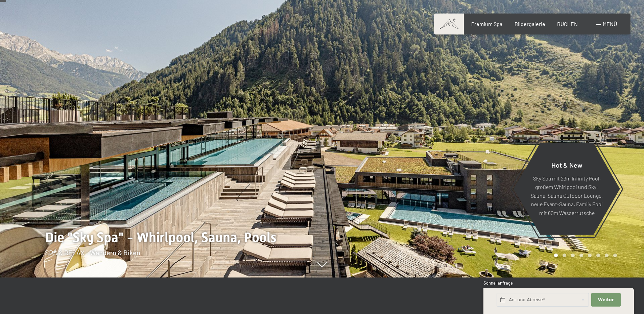 The image size is (644, 314). I want to click on div: Carousel Page 5, so click(590, 255).